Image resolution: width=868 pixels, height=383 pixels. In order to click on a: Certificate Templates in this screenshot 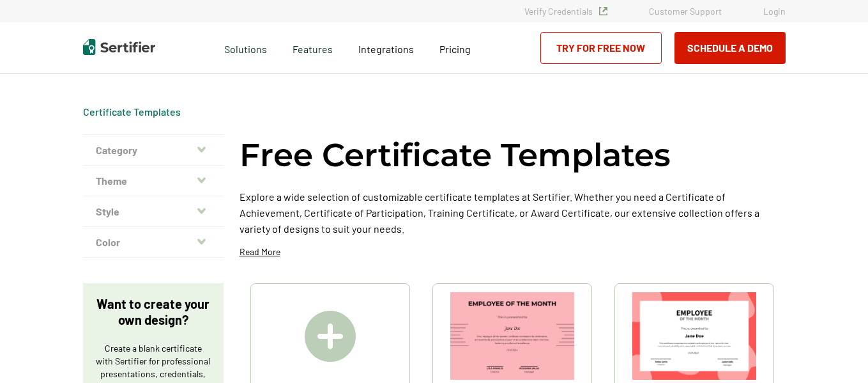, I will do `click(132, 111)`.